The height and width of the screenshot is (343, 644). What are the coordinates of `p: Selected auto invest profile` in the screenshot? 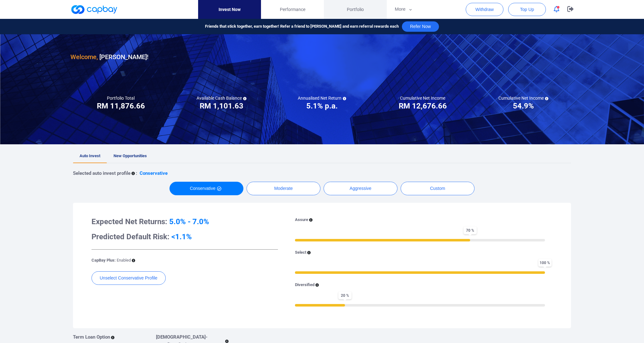 It's located at (102, 173).